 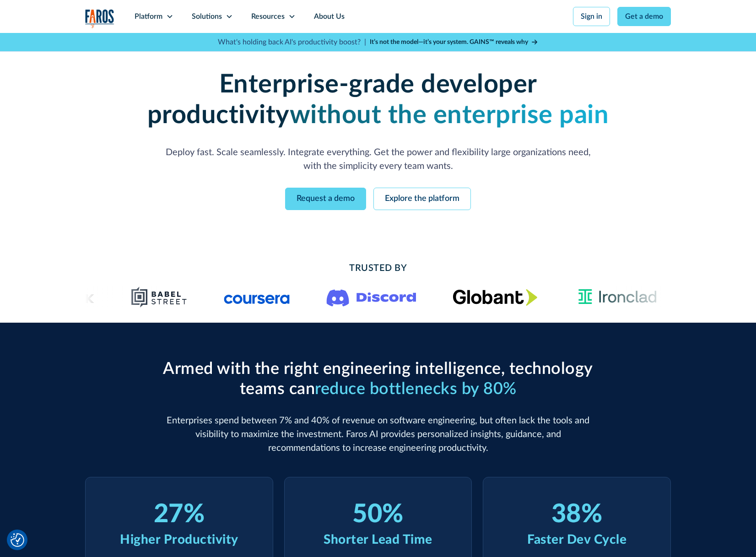 What do you see at coordinates (179, 540) in the screenshot?
I see `div: Higher Productivity` at bounding box center [179, 540].